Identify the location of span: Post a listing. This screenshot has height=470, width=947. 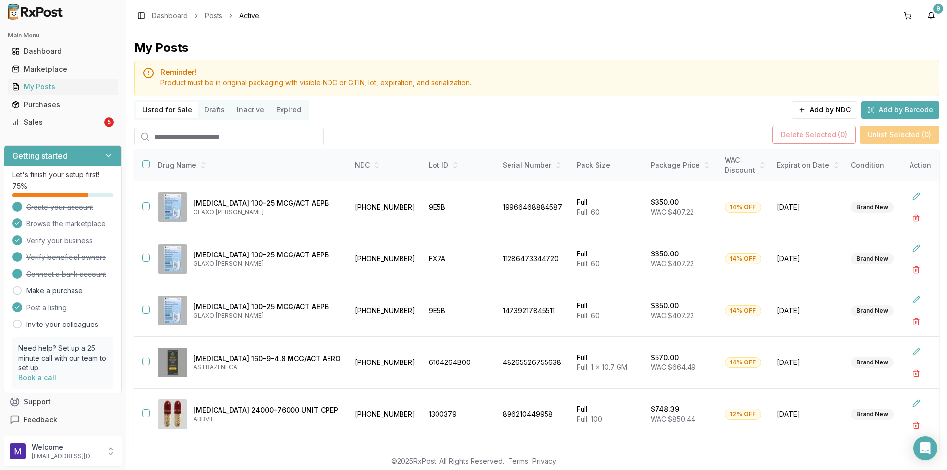
(46, 308).